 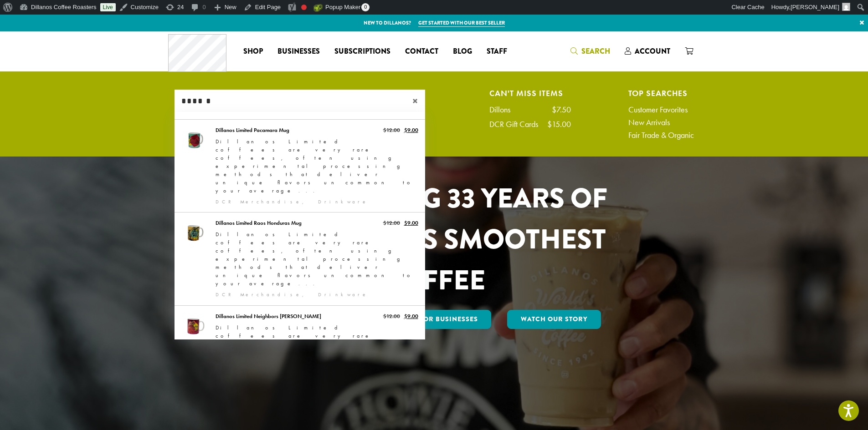 What do you see at coordinates (362, 51) in the screenshot?
I see `span: Subscriptions` at bounding box center [362, 51].